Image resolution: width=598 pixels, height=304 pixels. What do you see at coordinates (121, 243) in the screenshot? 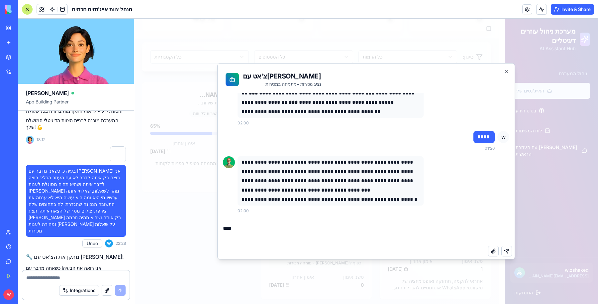
I see `span: 22:28` at bounding box center [121, 243].